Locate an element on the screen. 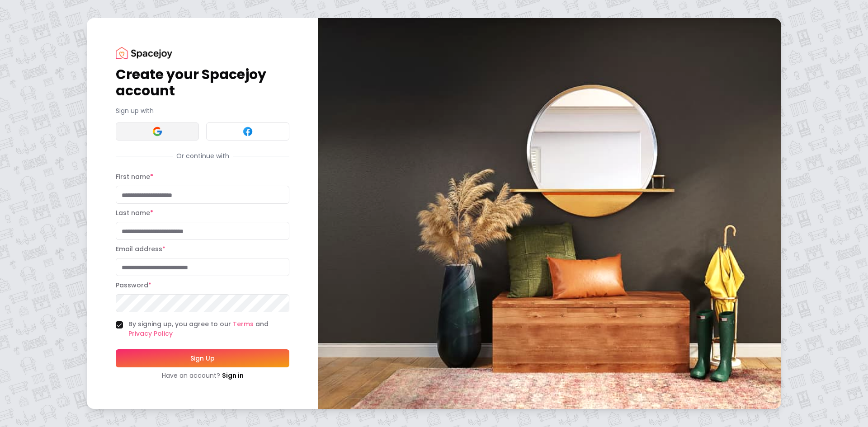 The width and height of the screenshot is (868, 427). a: Terms is located at coordinates (243, 324).